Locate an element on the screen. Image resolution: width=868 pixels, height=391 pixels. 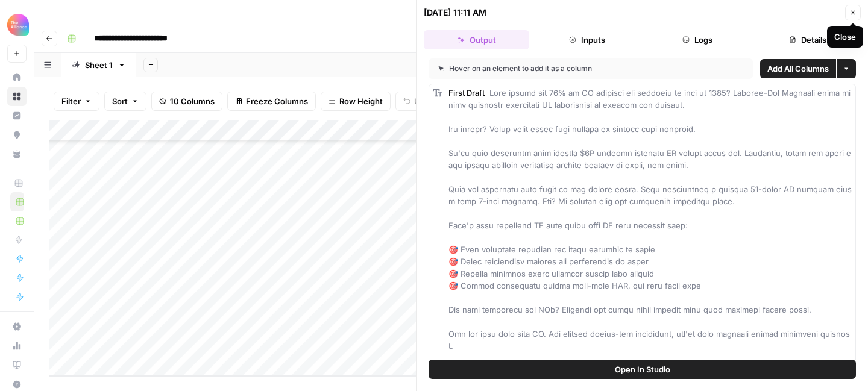
div: Hover on an element to add it as a column is located at coordinates (552, 69).